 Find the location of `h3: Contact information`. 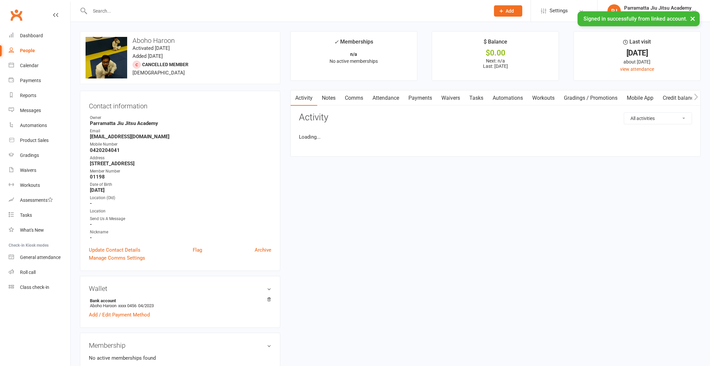

h3: Contact information is located at coordinates (180, 105).